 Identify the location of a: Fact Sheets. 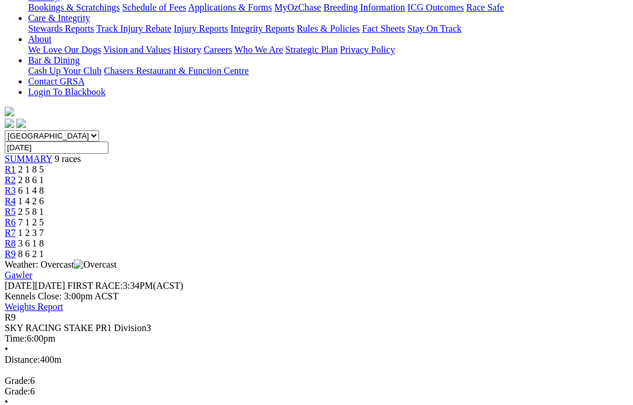
(383, 28).